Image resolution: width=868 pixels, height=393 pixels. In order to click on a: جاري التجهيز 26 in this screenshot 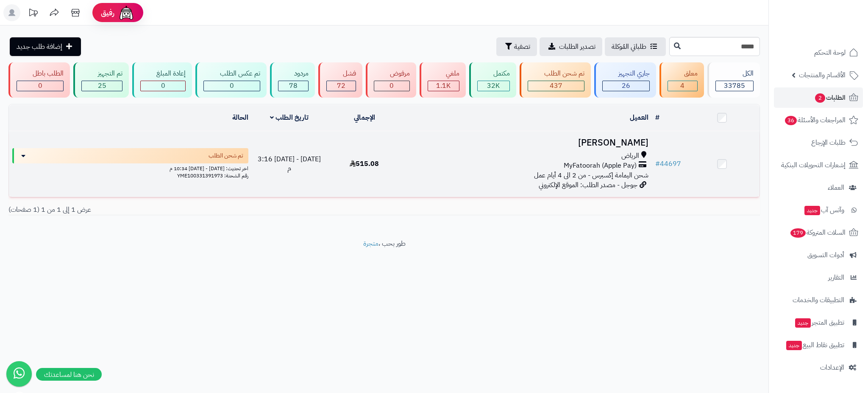, I will do `click(625, 80)`.